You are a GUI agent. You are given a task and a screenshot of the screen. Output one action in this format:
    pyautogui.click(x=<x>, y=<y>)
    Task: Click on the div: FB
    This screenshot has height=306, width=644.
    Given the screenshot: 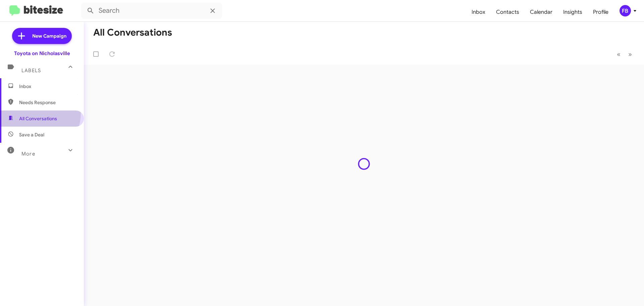 What is the action you would take?
    pyautogui.click(x=625, y=11)
    